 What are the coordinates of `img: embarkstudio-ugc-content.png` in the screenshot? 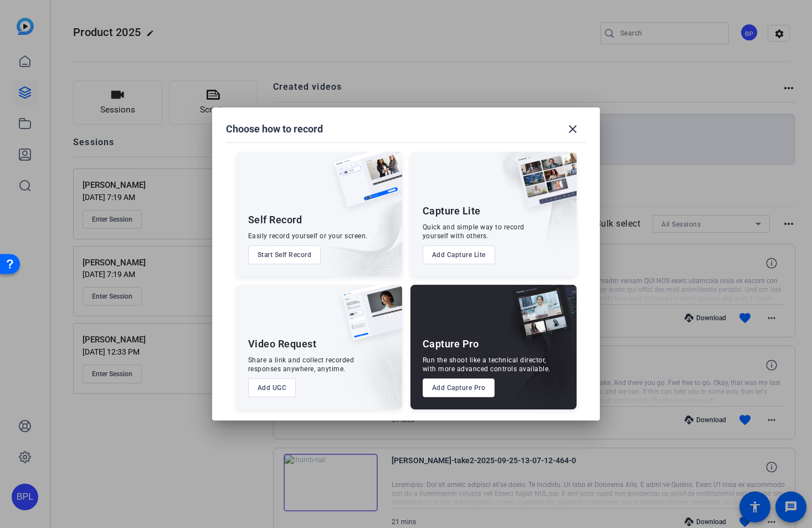 It's located at (370, 364).